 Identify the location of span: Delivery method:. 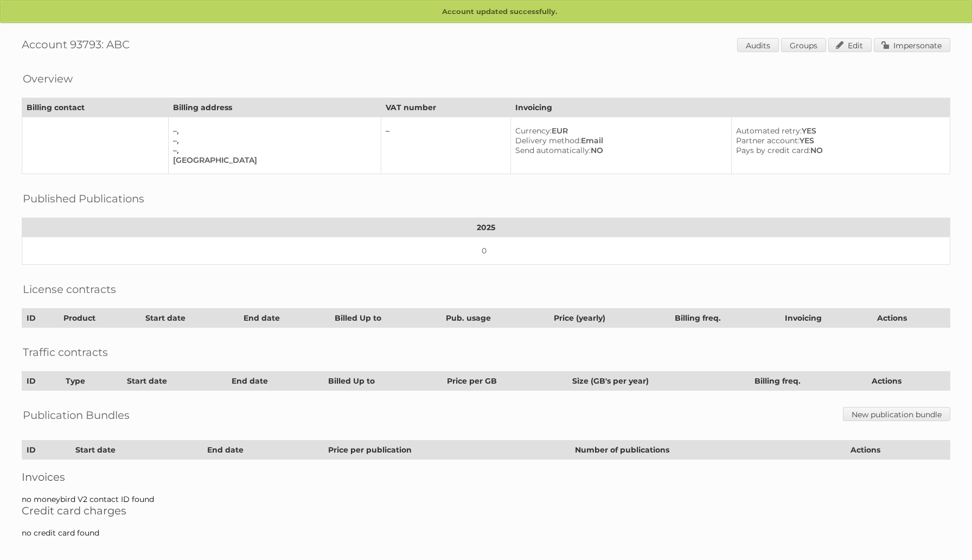
(548, 141).